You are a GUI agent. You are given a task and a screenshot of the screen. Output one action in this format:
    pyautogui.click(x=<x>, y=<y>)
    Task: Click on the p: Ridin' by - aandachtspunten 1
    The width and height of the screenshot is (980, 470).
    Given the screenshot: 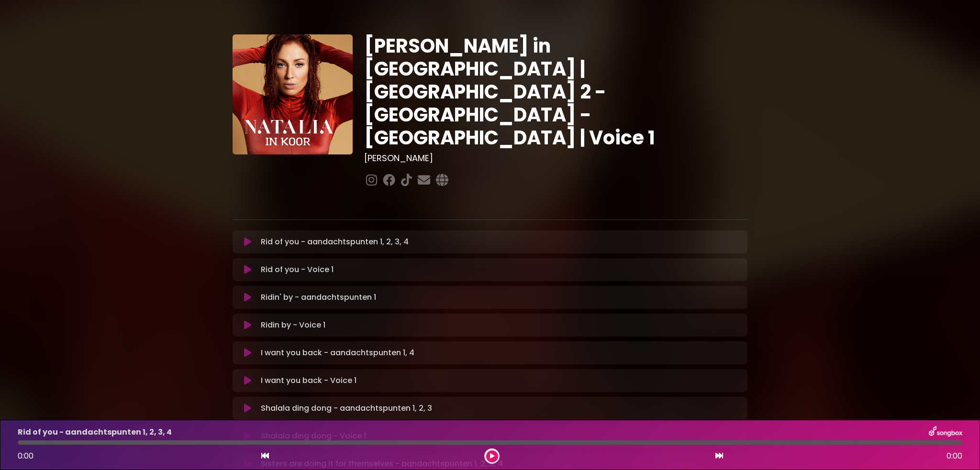 What is the action you would take?
    pyautogui.click(x=318, y=297)
    